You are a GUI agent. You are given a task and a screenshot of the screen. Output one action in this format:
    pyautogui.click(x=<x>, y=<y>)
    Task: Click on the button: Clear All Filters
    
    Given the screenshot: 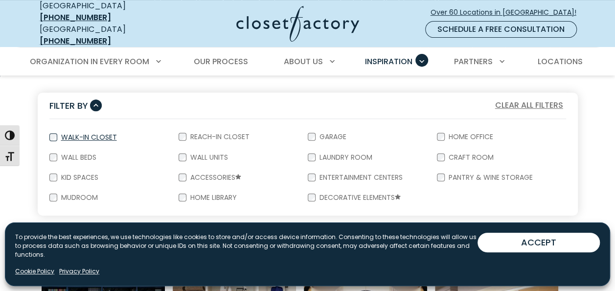 What is the action you would take?
    pyautogui.click(x=529, y=105)
    